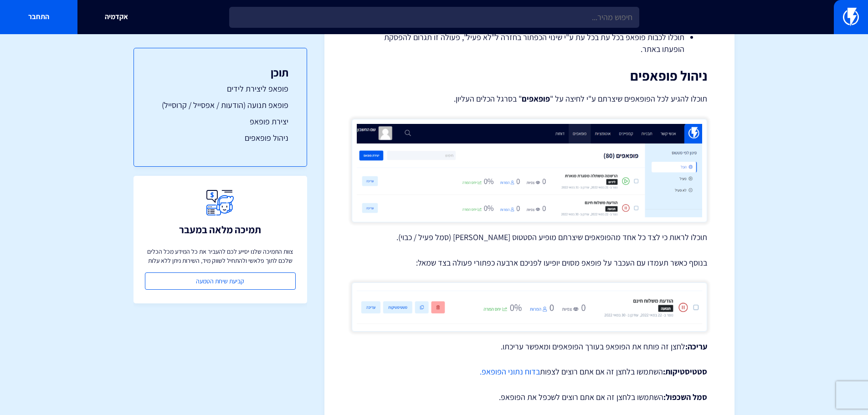 The width and height of the screenshot is (868, 415). What do you see at coordinates (220, 256) in the screenshot?
I see `p: צוות התמיכה שלנו יסייע לכם להעביר את כל המידע מכל הכלים שלכם לתוך פלאשי ולהתחיל לשווק מיד, השירות...` at bounding box center [220, 256].